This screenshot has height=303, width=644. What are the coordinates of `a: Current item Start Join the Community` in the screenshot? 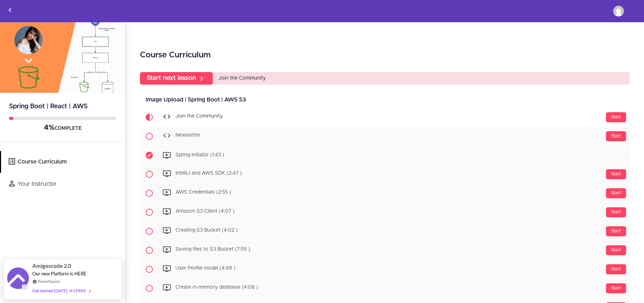 It's located at (385, 117).